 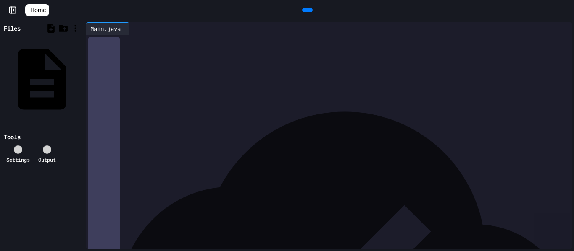 I want to click on a: Home, so click(x=37, y=10).